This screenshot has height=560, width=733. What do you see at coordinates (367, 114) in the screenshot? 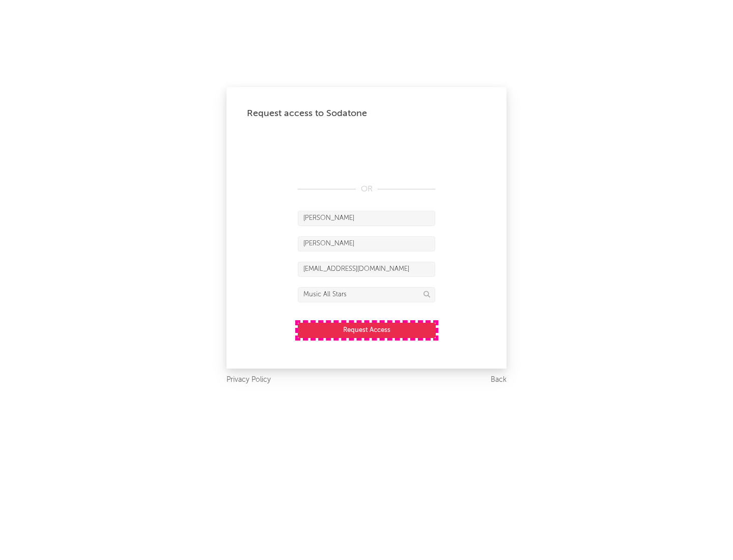
I see `div: Request access to Sodatone` at bounding box center [367, 114].